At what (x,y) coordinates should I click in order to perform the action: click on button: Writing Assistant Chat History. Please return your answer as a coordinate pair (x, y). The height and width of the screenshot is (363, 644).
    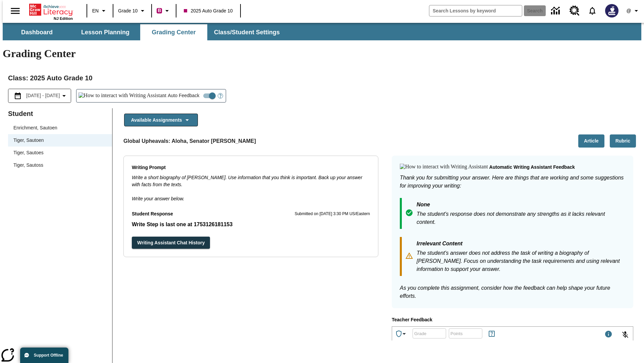
    Looking at the image, I should click on (171, 242).